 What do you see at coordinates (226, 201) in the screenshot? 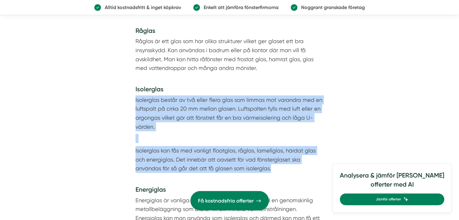
I see `span: Få kostnadsfria offerter` at bounding box center [226, 201].